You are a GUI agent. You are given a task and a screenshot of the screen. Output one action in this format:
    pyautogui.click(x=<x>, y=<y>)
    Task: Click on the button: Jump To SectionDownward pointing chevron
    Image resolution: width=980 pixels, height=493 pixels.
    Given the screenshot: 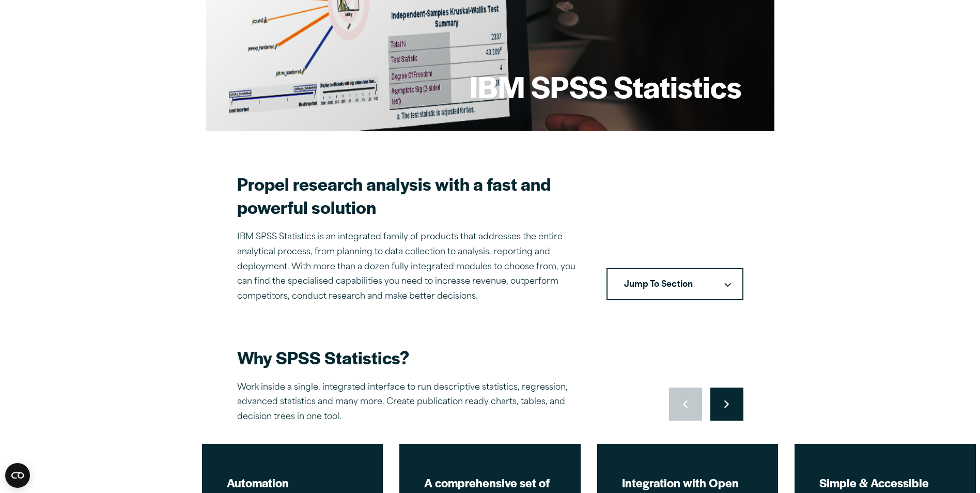 What is the action you would take?
    pyautogui.click(x=675, y=285)
    